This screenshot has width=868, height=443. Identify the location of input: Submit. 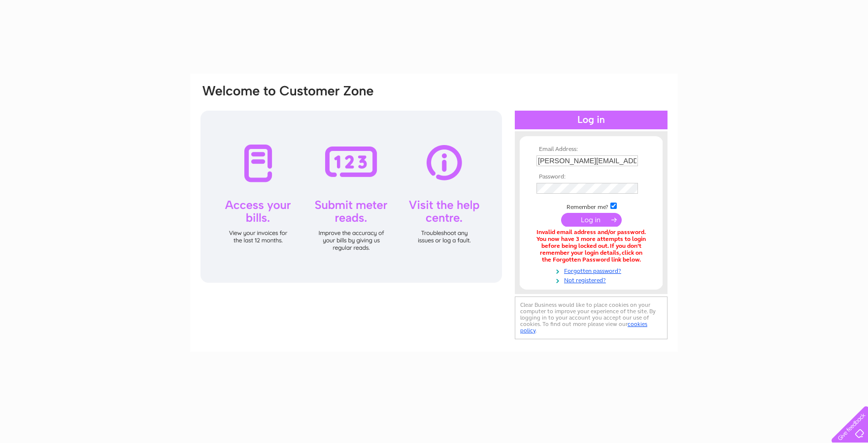
(591, 220).